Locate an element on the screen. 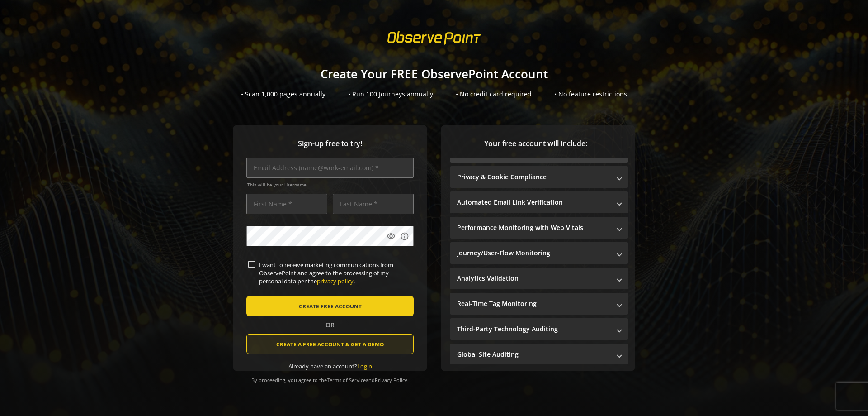  mat-expansion-panel-header: Privacy & Cookie Compliance is located at coordinates (539, 177).